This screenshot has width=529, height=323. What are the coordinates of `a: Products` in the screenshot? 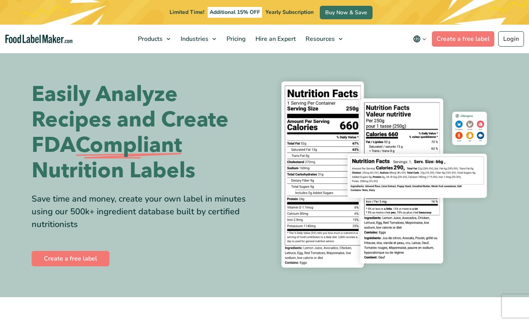 It's located at (154, 39).